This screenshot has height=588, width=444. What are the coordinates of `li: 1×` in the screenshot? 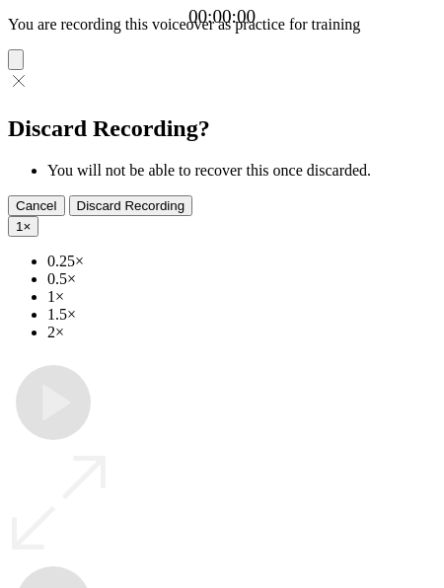 It's located at (242, 297).